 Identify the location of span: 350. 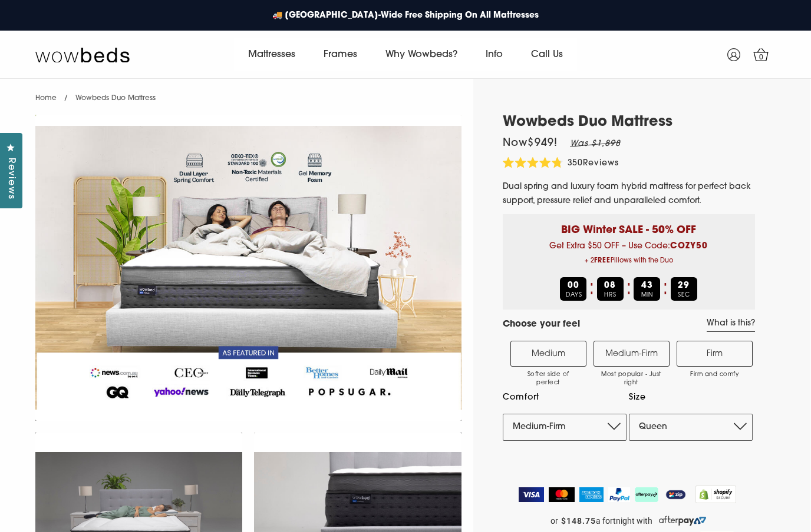
(575, 163).